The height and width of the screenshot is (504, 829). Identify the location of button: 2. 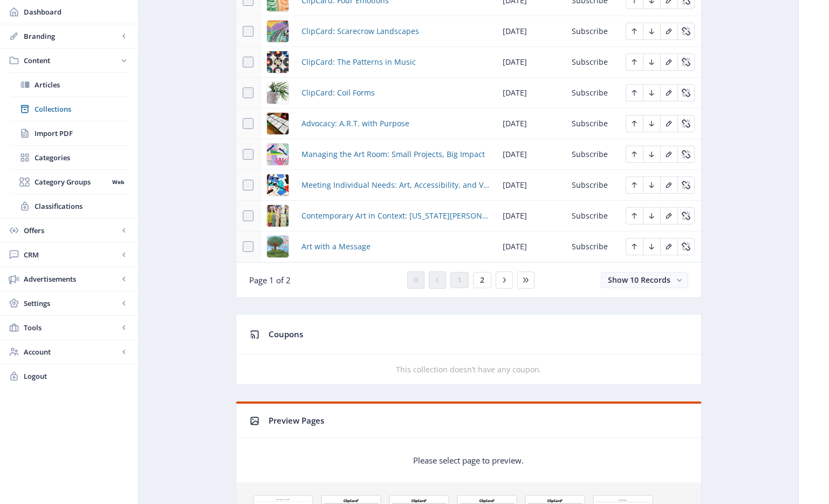
(482, 280).